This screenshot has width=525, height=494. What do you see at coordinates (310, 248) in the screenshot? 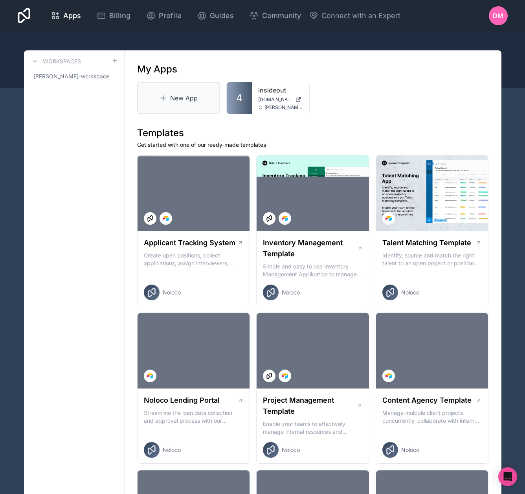
I see `h1: Inventory Management Template` at bounding box center [310, 248].